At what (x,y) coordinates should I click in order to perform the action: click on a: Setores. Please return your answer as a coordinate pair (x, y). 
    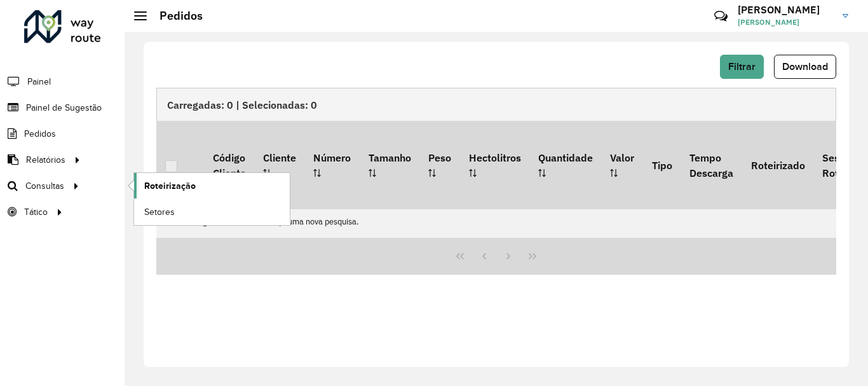
    Looking at the image, I should click on (211, 212).